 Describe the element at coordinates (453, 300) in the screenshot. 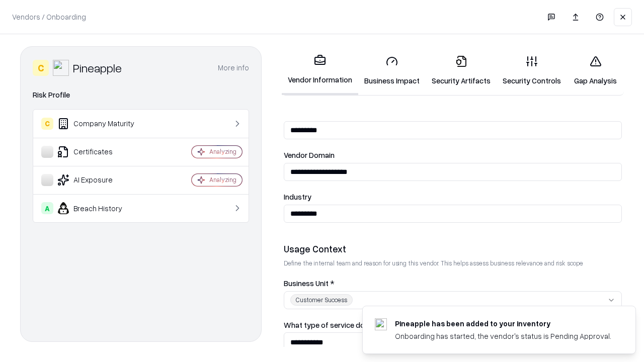

I see `button: Customer Success` at that location.